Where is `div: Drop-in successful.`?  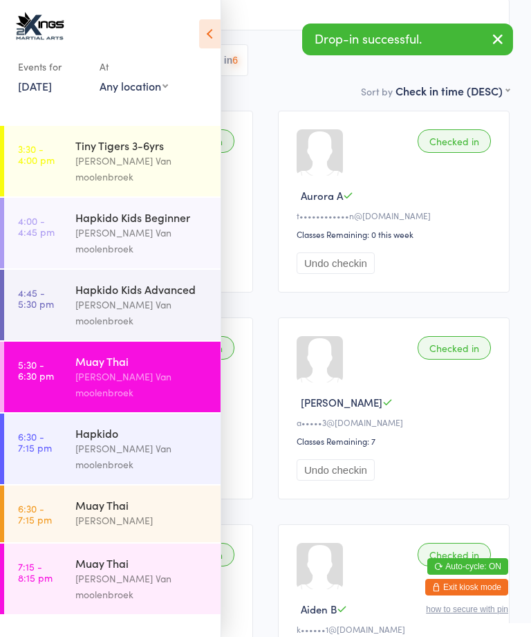
div: Drop-in successful. is located at coordinates (407, 39).